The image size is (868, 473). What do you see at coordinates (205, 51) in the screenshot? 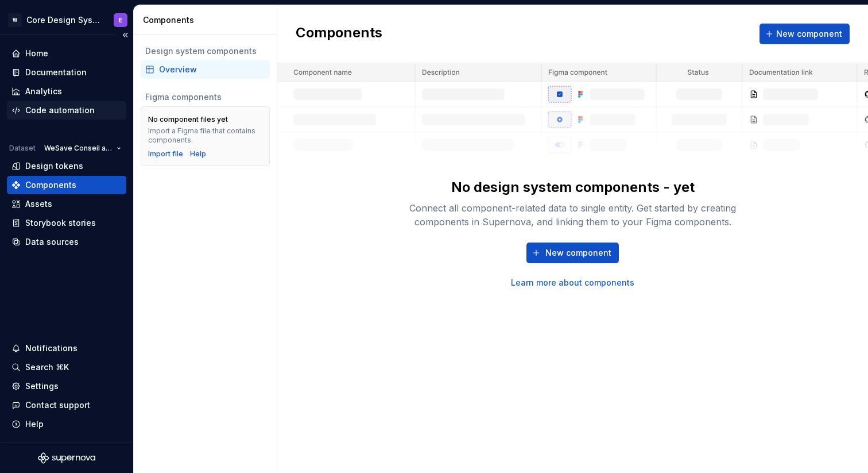
I see `div: Design system components` at bounding box center [205, 51].